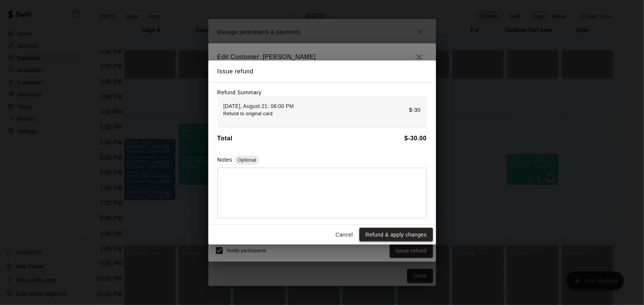 The image size is (644, 305). I want to click on h2: Issue refund, so click(322, 71).